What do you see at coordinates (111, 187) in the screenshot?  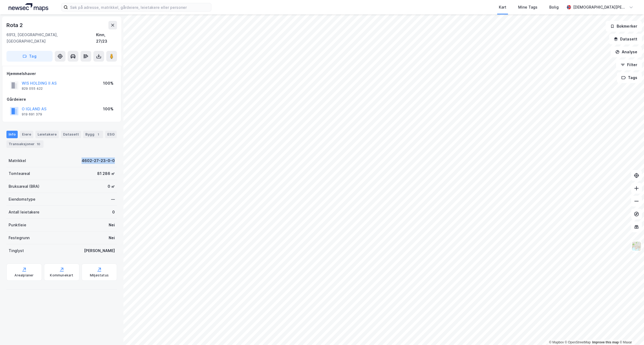 I see `div: 0 ㎡` at bounding box center [111, 187].